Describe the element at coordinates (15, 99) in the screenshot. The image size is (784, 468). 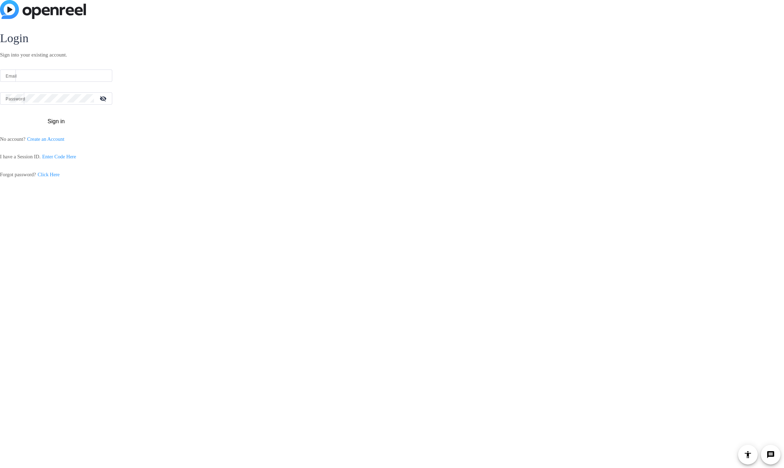
I see `mat-label: Password` at that location.